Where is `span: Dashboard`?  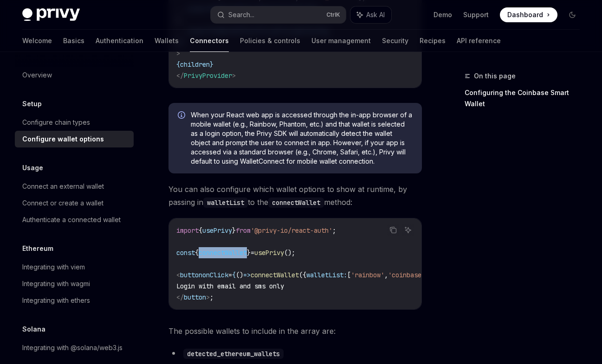
span: Dashboard is located at coordinates (525, 15).